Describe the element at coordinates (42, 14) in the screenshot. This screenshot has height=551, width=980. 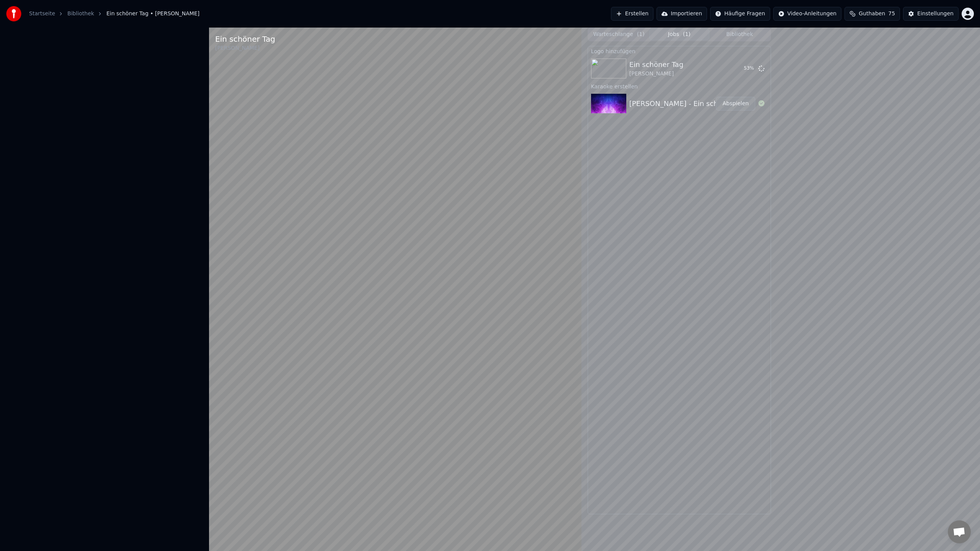
I see `a: Startseite` at that location.